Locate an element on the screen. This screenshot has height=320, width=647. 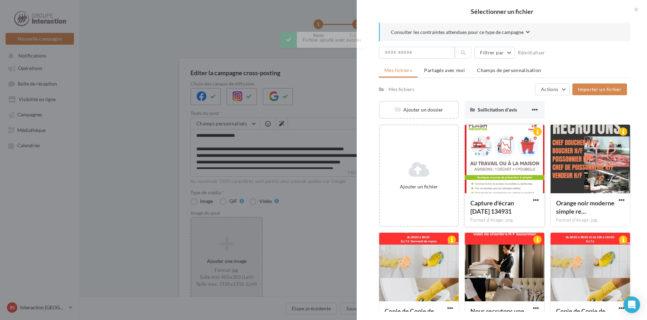
span: Consulter les contraintes attendues pour ce type de campagne is located at coordinates (458, 32).